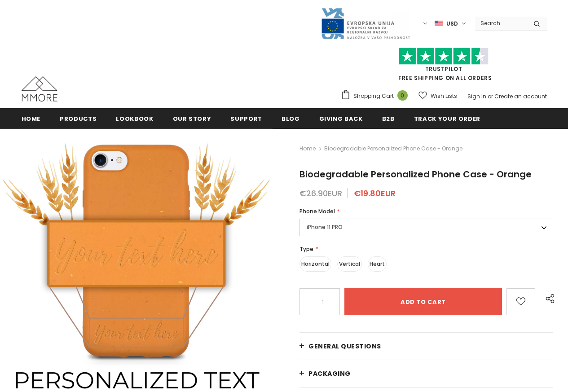 This screenshot has width=568, height=392. Describe the element at coordinates (447, 118) in the screenshot. I see `a: Track your order` at that location.